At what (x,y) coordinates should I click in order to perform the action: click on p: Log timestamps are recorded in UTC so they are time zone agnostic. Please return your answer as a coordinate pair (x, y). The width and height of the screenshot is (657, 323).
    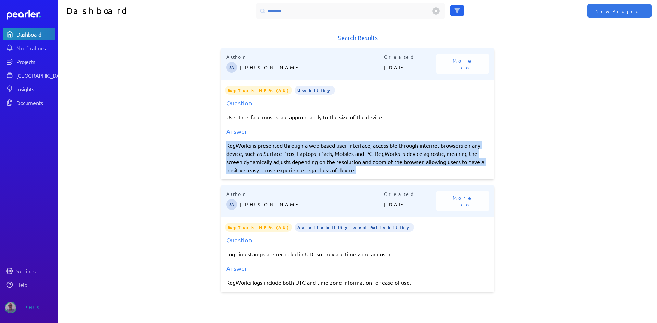
    Looking at the image, I should click on (358, 254).